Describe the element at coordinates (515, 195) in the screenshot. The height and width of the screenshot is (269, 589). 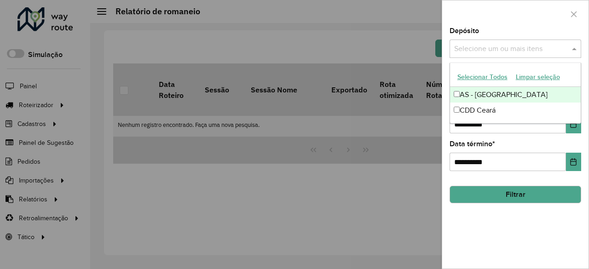
I see `button: Filtrar` at that location.